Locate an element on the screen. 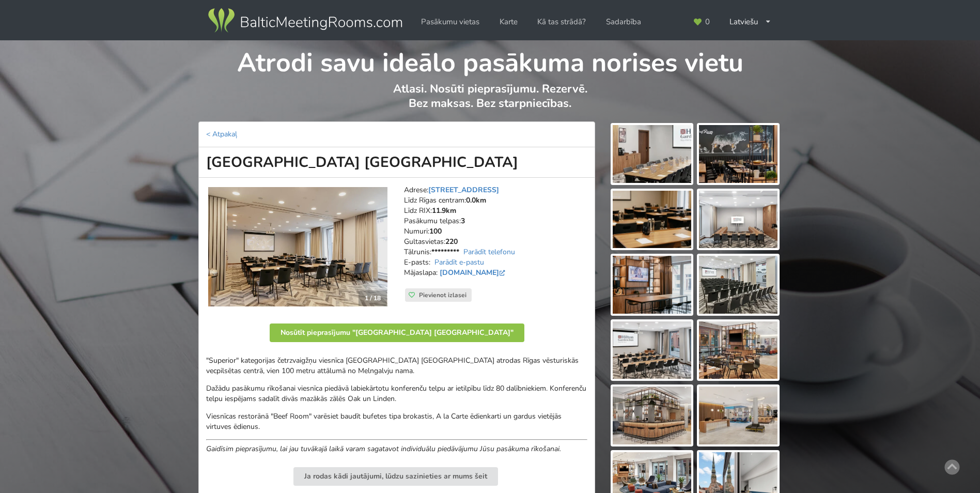 The image size is (980, 493). strong: 100 is located at coordinates (435, 231).